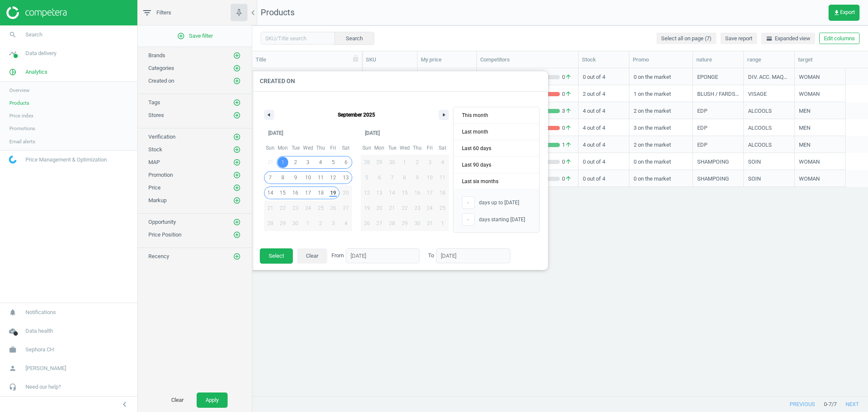 This screenshot has height=412, width=868. Describe the element at coordinates (39, 331) in the screenshot. I see `span: Data health` at that location.